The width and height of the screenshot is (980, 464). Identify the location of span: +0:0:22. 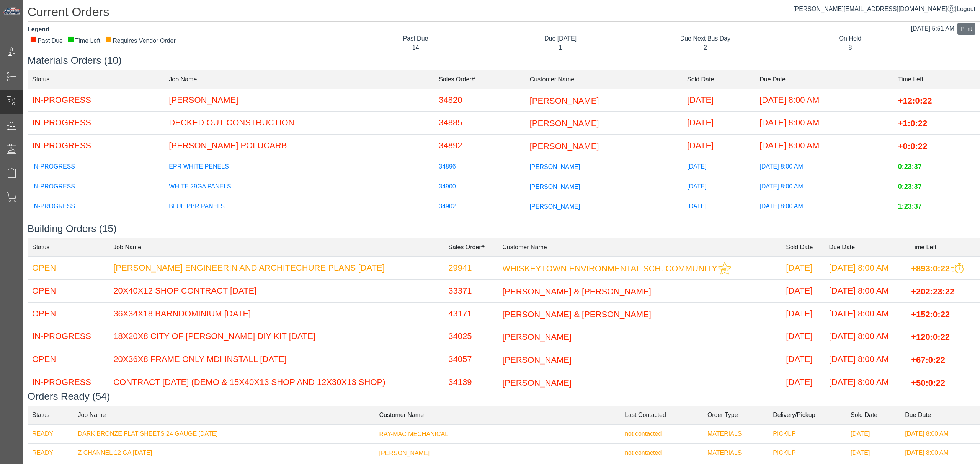
(912, 146).